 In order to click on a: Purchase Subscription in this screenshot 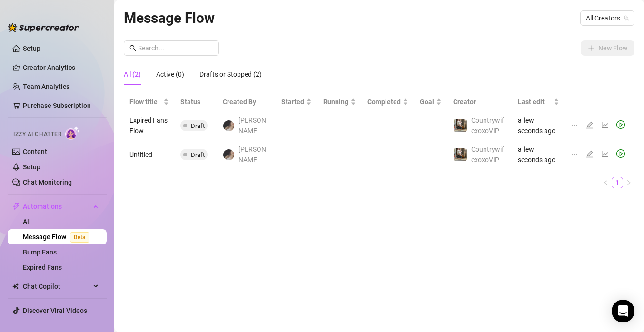, I will do `click(61, 105)`.